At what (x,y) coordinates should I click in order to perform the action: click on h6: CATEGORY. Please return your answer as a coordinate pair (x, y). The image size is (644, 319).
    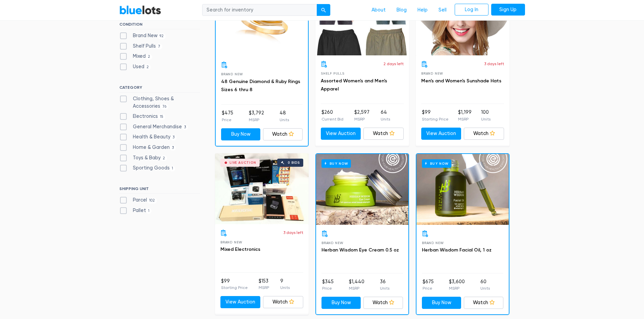
    Looking at the image, I should click on (160, 89).